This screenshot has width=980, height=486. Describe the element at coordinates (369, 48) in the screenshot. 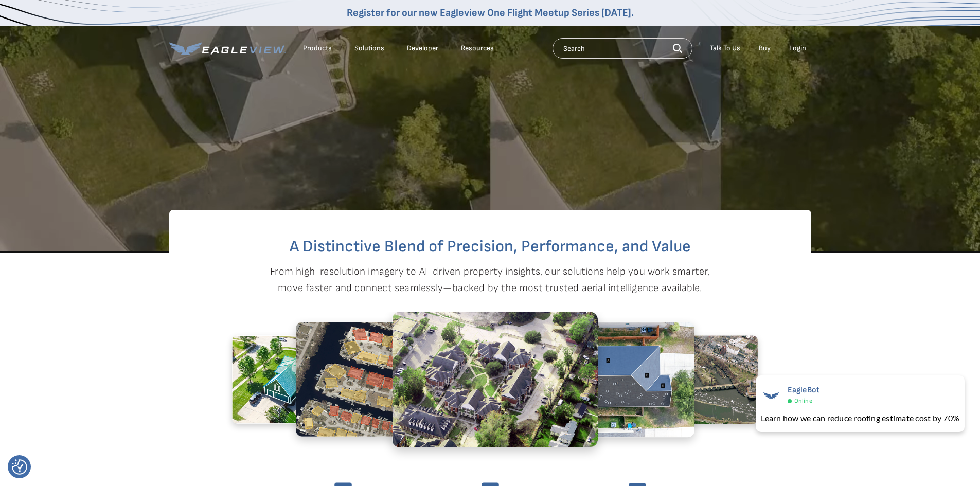

I see `div: Solutions` at that location.